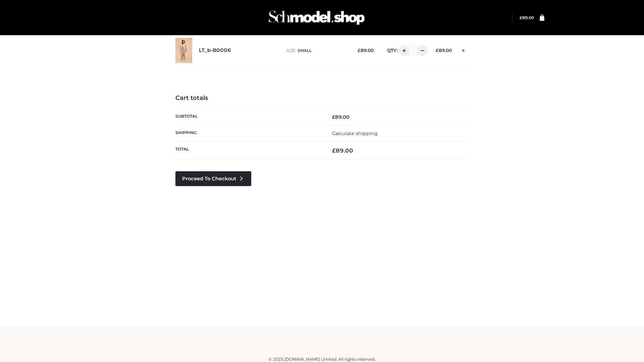 The height and width of the screenshot is (362, 644). I want to click on p: size :, so click(317, 51).